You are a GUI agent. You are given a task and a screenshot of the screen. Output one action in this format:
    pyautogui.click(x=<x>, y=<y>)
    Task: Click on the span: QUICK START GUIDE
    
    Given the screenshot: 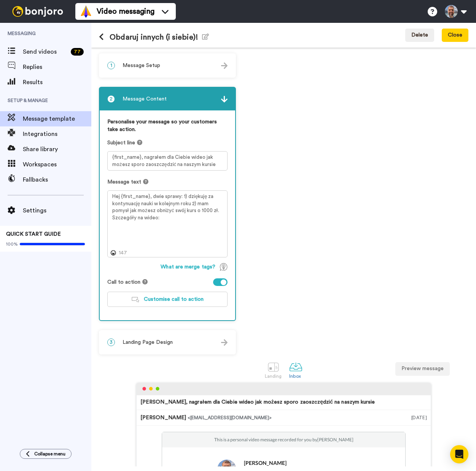 What is the action you would take?
    pyautogui.click(x=34, y=234)
    